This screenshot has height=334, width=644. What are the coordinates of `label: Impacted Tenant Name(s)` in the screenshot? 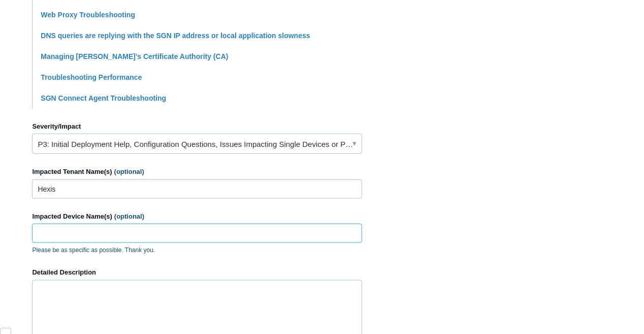 It's located at (197, 171).